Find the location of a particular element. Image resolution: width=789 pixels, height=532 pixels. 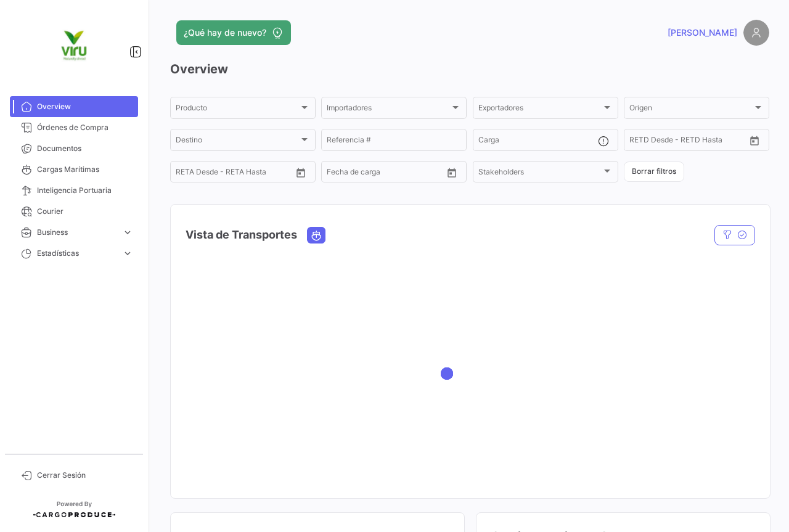

span: Producto is located at coordinates (237, 110).